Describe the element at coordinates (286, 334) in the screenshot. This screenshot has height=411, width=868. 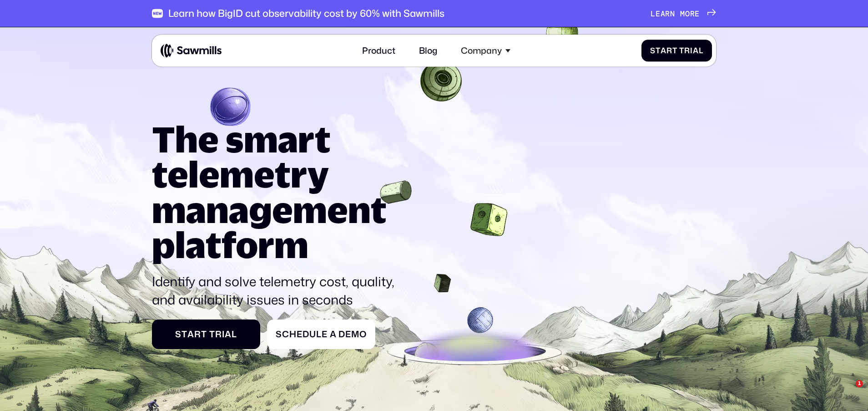
I see `span: c` at that location.